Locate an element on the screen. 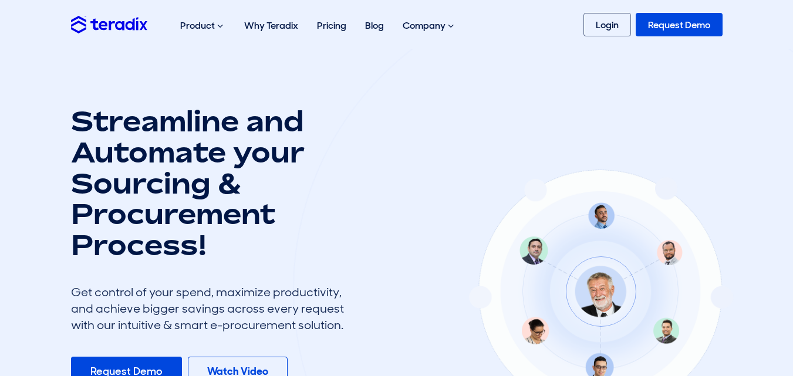  a: Request Demo is located at coordinates (679, 25).